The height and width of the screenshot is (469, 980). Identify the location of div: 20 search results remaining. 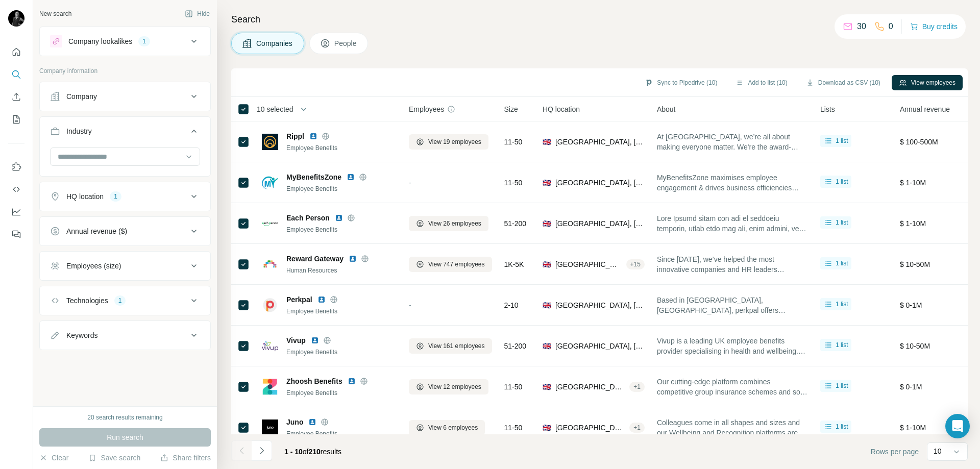
(125, 418).